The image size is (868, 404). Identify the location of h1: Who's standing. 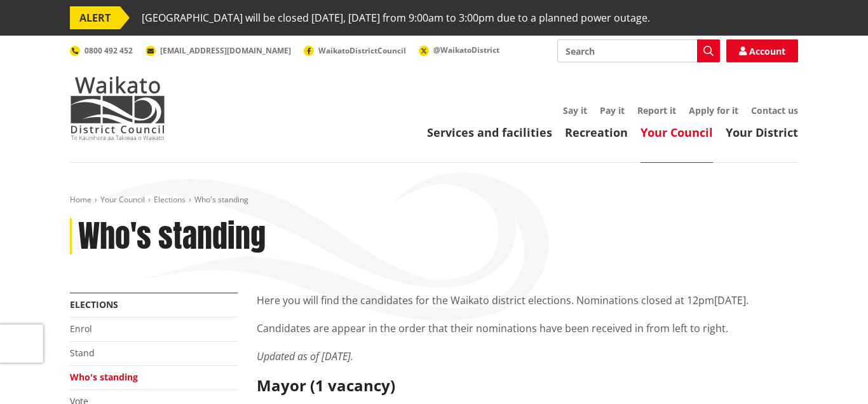
(172, 237).